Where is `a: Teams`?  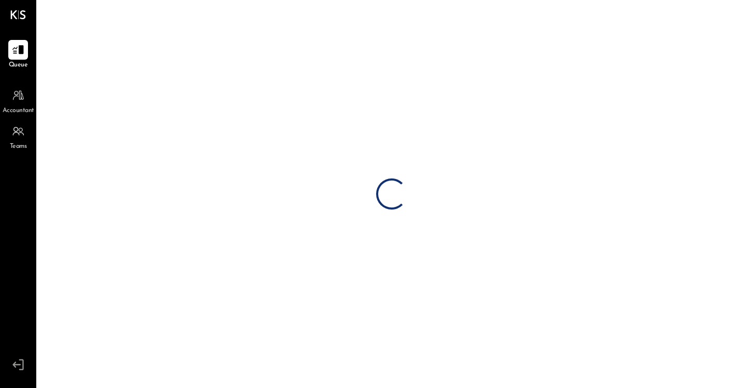 a: Teams is located at coordinates (18, 136).